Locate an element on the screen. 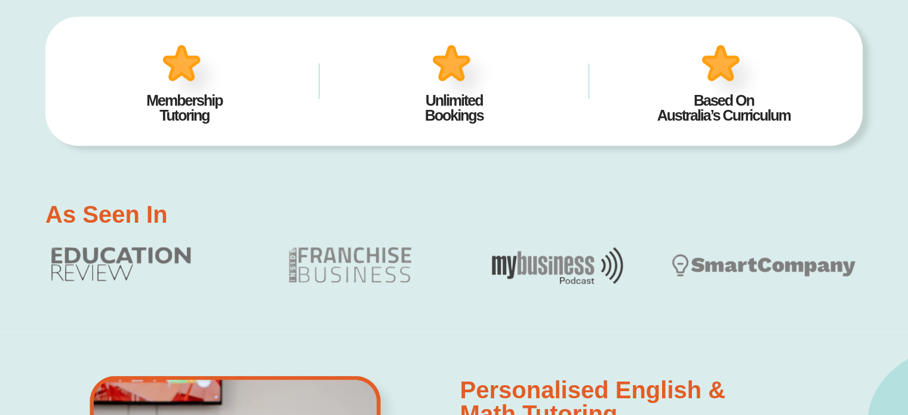 The width and height of the screenshot is (908, 415). h2: Membership Tutoring is located at coordinates (184, 108).